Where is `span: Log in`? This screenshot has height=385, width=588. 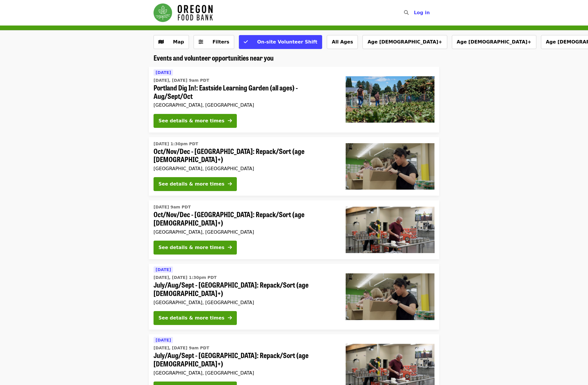
span: Log in is located at coordinates (422, 12).